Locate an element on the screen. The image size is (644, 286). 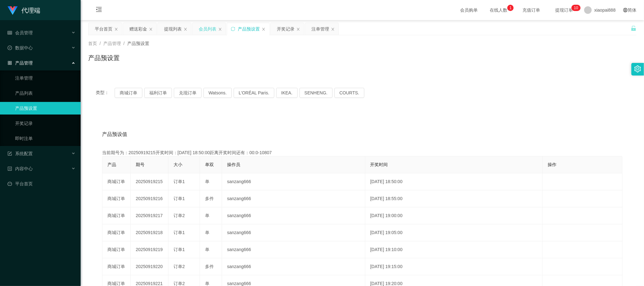
p: 0 is located at coordinates (577, 8).